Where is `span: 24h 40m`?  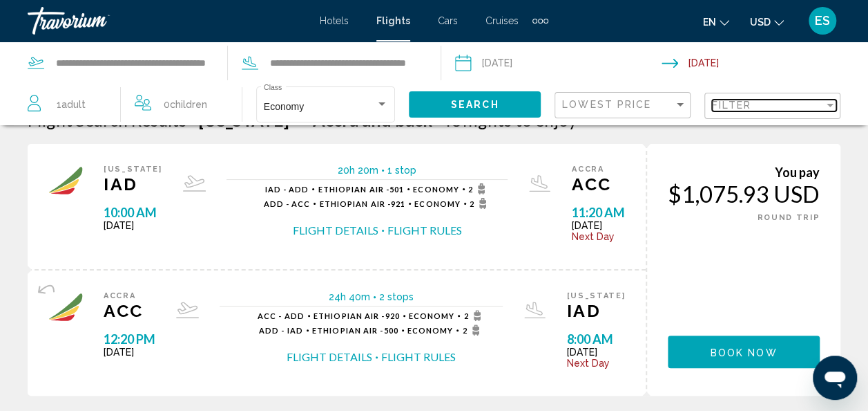 span: 24h 40m is located at coordinates (350, 297).